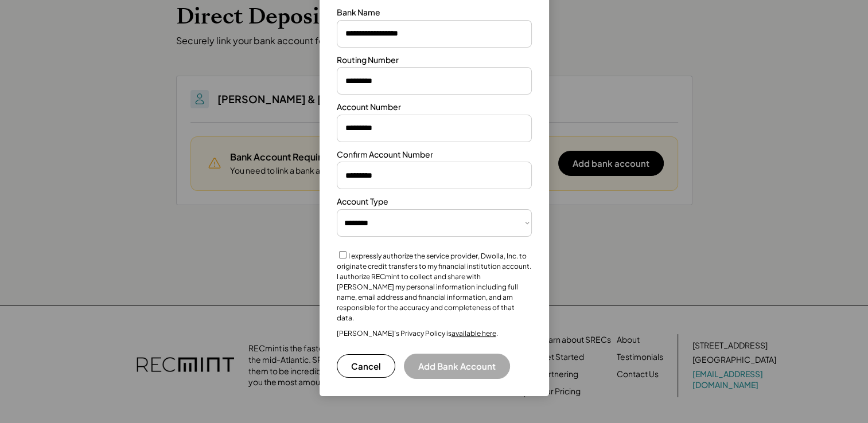 The height and width of the screenshot is (423, 868). I want to click on a: available here, so click(474, 333).